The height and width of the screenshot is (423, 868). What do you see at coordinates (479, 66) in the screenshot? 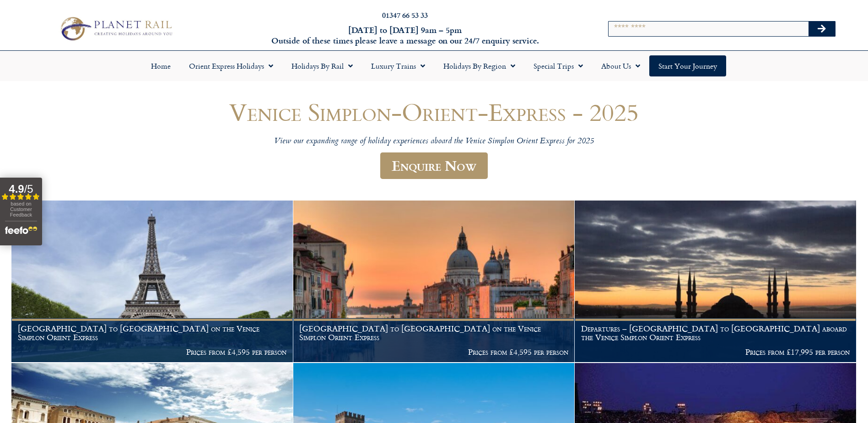
I see `a: Holidays by Region` at bounding box center [479, 66].